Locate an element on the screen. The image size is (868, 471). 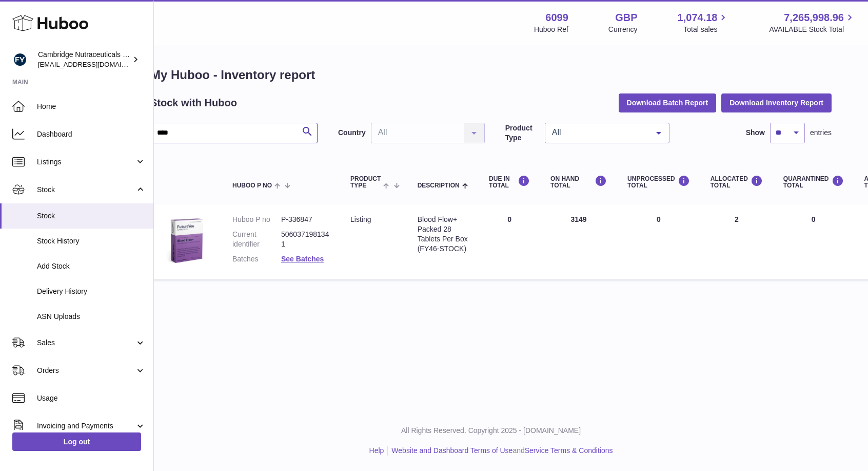
span: AVAILABLE Stock Total is located at coordinates (812, 29).